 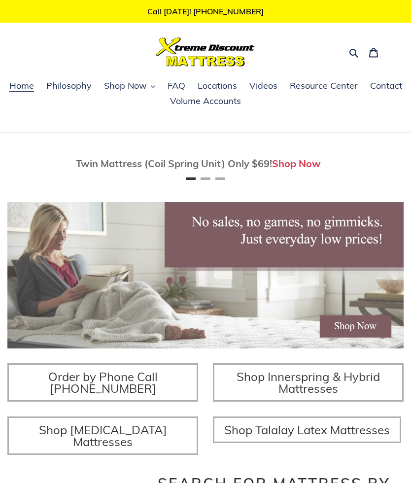 I want to click on span: Philosophy, so click(x=69, y=86).